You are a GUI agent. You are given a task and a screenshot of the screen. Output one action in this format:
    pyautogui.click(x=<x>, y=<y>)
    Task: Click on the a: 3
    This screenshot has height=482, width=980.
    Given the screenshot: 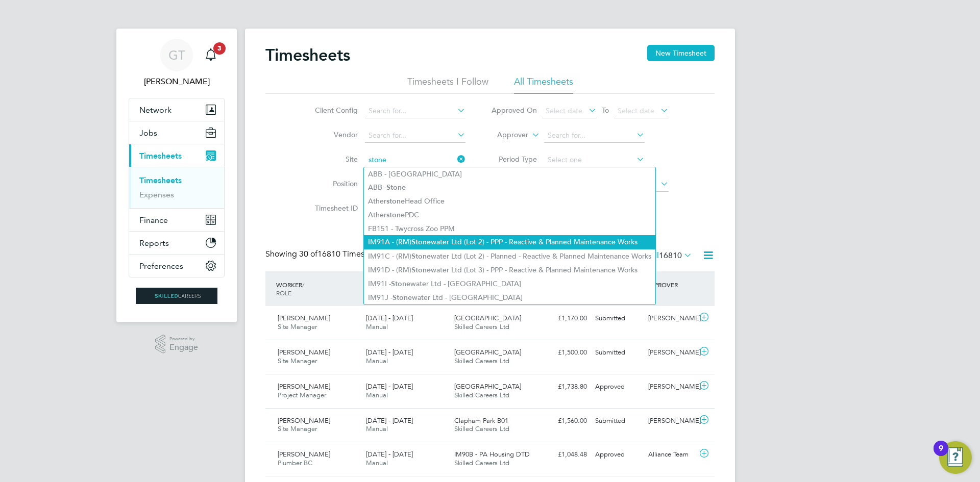 What is the action you would take?
    pyautogui.click(x=210, y=55)
    